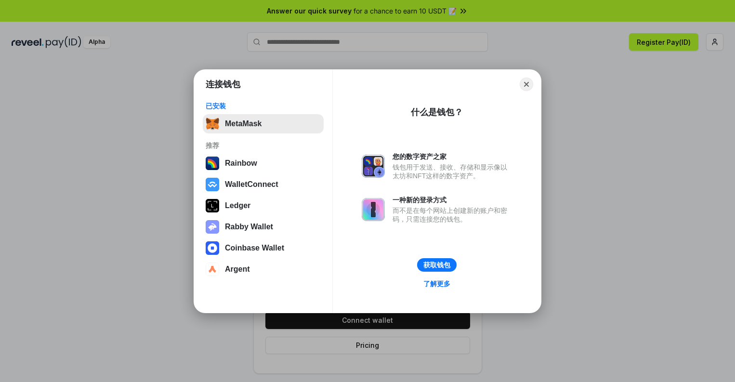 Image resolution: width=735 pixels, height=382 pixels. Describe the element at coordinates (452, 156) in the screenshot. I see `div: 您的数字资产之家` at that location.